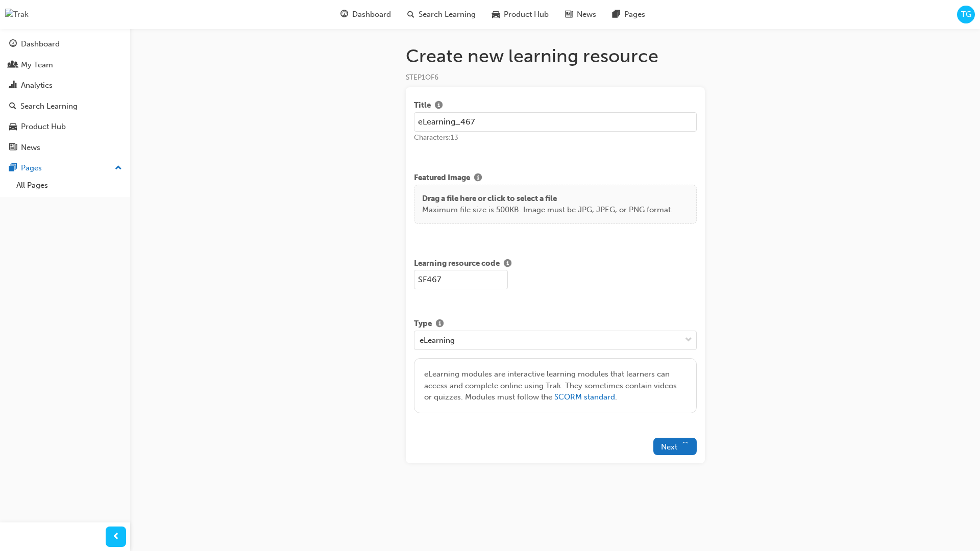  What do you see at coordinates (365, 14) in the screenshot?
I see `a: guage-iconDashboard` at bounding box center [365, 14].